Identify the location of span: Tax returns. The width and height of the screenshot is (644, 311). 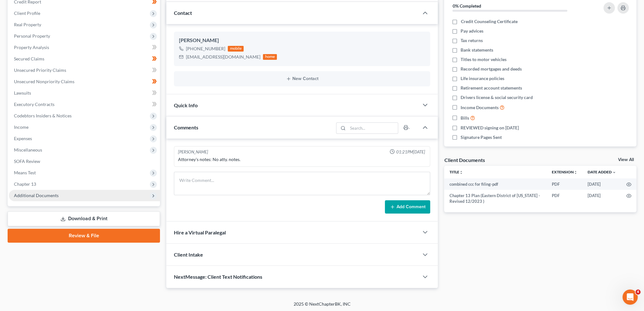
(471, 41).